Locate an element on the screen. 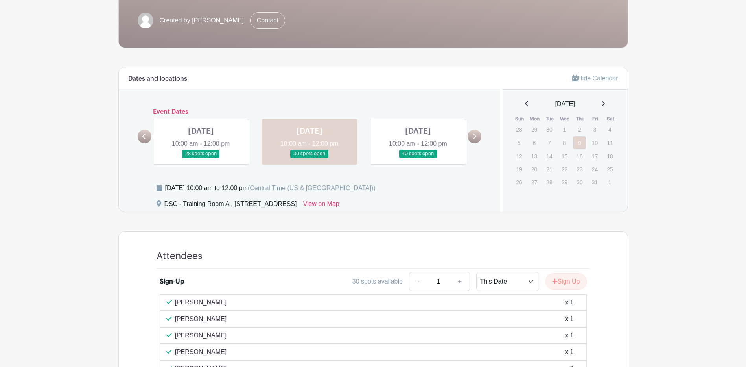  a: Contact is located at coordinates (267, 20).